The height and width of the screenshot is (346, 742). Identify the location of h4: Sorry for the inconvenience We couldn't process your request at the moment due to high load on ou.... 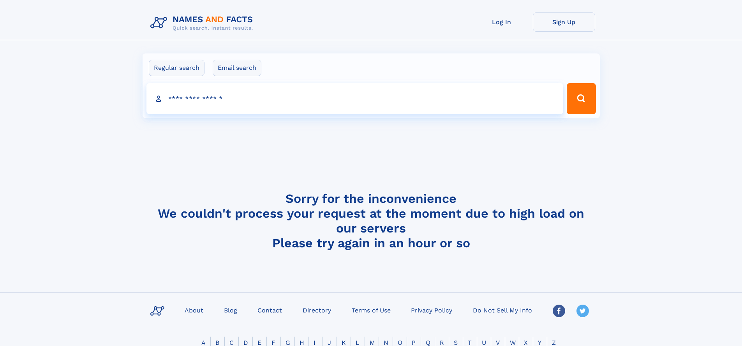
(371, 221).